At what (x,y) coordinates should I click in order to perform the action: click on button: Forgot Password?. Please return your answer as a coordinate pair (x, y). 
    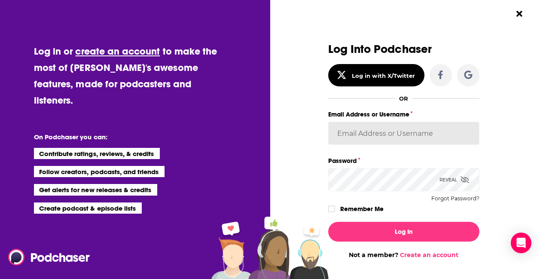
    Looking at the image, I should click on (456, 199).